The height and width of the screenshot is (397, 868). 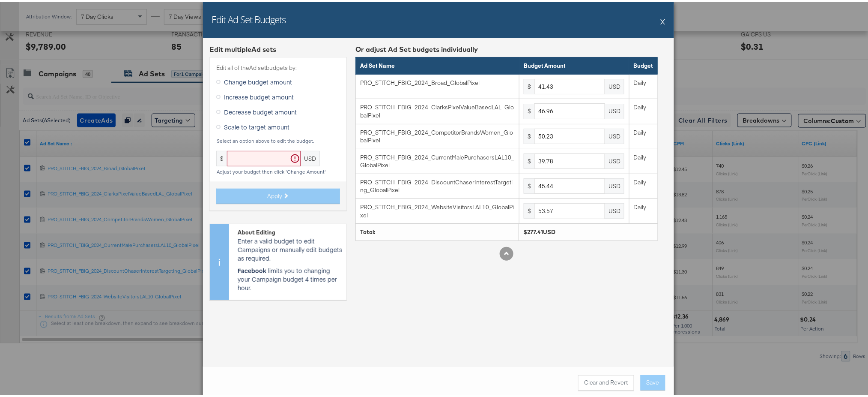 I want to click on div: PRO_STITCH_FBIG_2024_CurrentMalePurchasersLAL10_GlobalPixel, so click(x=437, y=159).